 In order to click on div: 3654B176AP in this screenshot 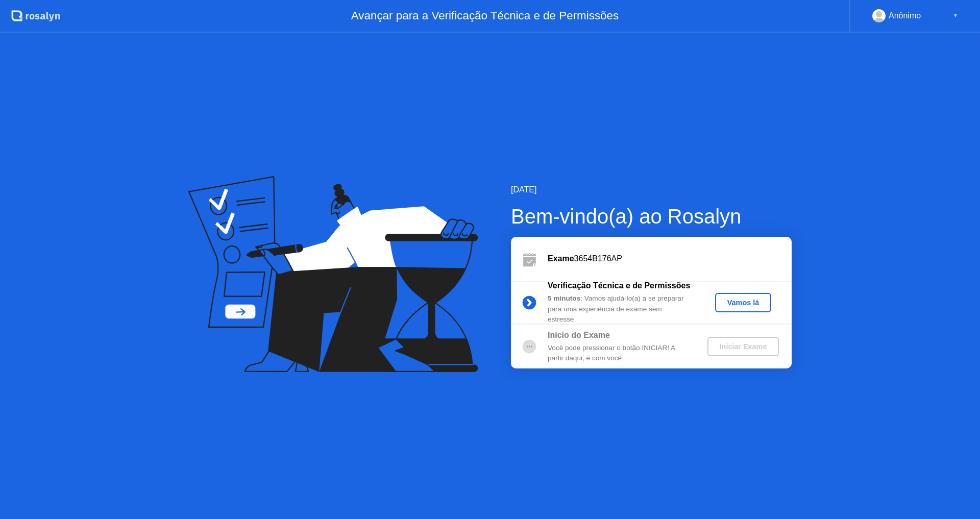, I will do `click(670, 259)`.